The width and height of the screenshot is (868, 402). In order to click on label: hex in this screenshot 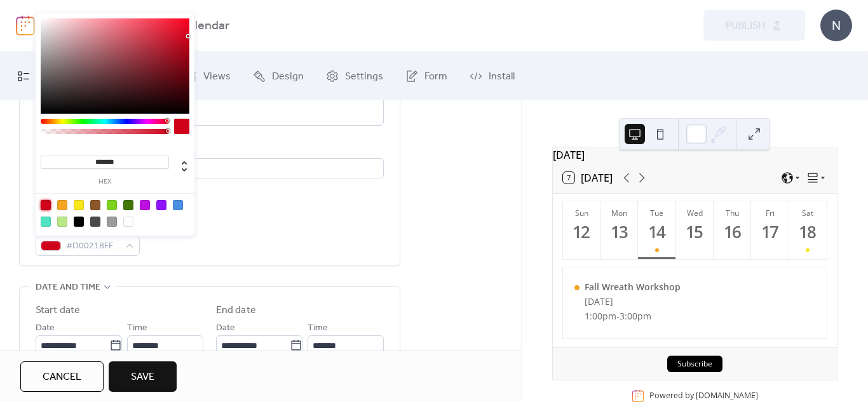, I will do `click(105, 181)`.